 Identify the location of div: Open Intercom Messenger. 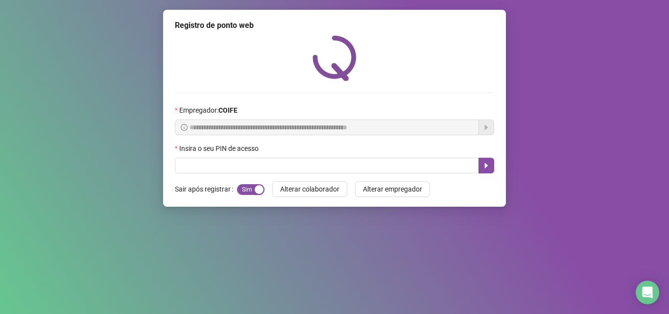
(647, 292).